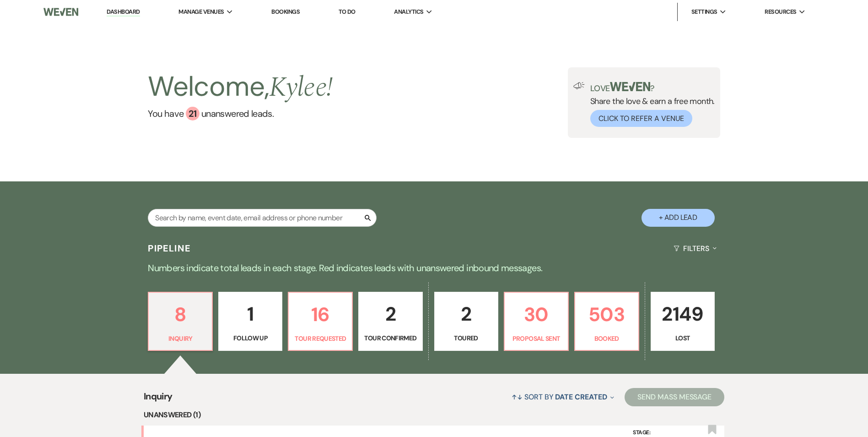 This screenshot has height=437, width=868. What do you see at coordinates (180, 322) in the screenshot?
I see `a: 8Inquiry` at bounding box center [180, 322].